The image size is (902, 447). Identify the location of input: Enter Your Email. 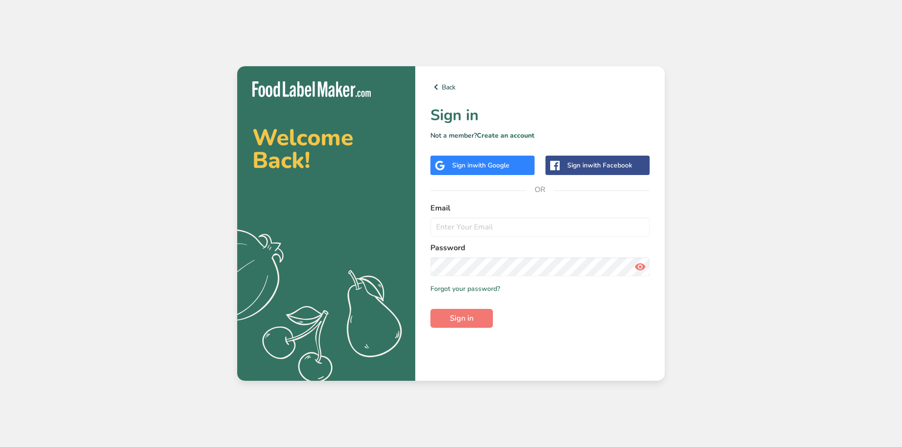
(540, 227).